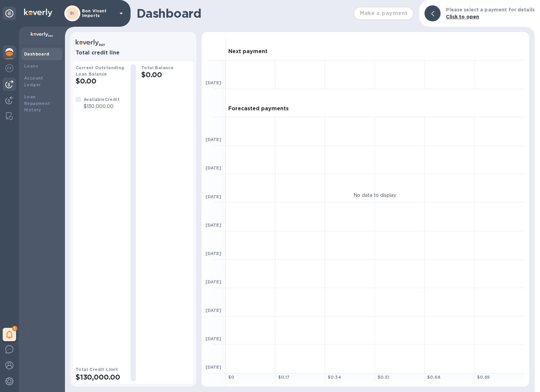  I want to click on p: No data to display., so click(375, 195).